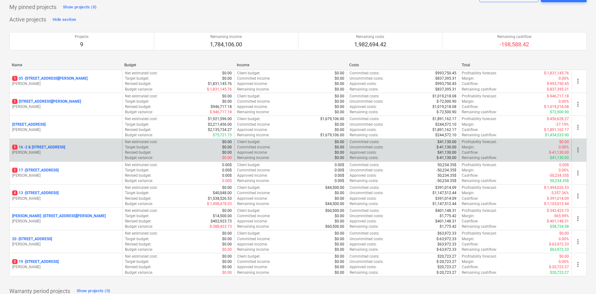 This screenshot has height=294, width=596. Describe the element at coordinates (559, 193) in the screenshot. I see `p: -3,357.36%` at that location.